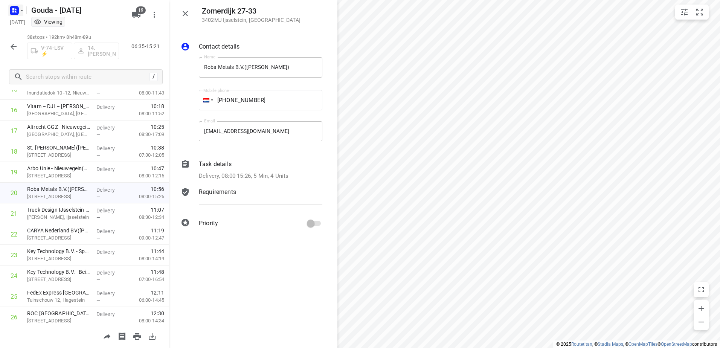  Describe the element at coordinates (219, 47) in the screenshot. I see `p: Contact details` at that location.